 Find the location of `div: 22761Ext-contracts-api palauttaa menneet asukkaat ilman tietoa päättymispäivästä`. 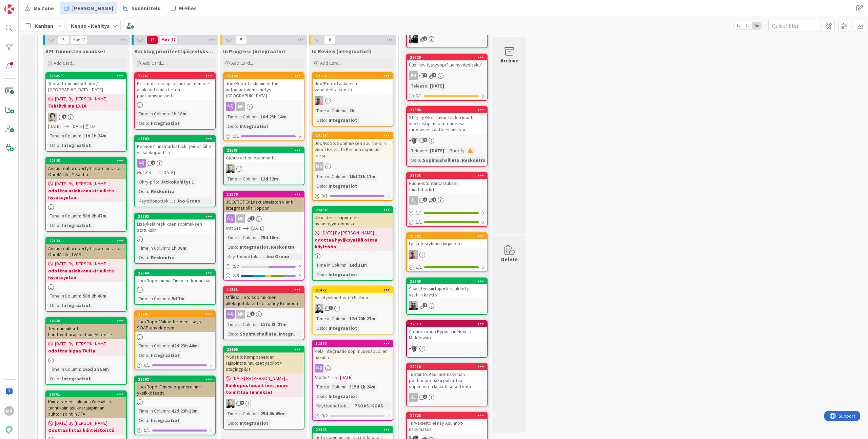

div: 22761Ext-contracts-api palauttaa menneet asukkaat ilman tietoa päättymispäivästä is located at coordinates (175, 86).